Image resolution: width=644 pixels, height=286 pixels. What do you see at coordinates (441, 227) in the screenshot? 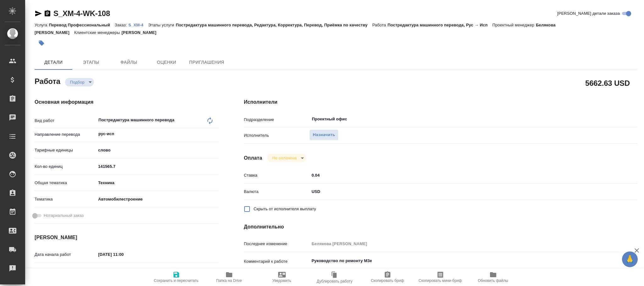
I see `h4: Дополнительно` at bounding box center [441, 227].